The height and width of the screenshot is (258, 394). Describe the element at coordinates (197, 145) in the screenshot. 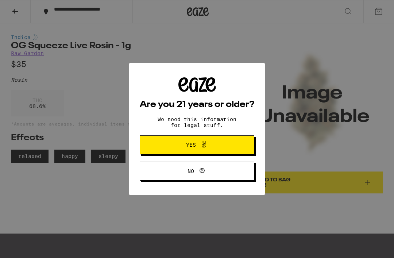

I see `button: Yes` at that location.